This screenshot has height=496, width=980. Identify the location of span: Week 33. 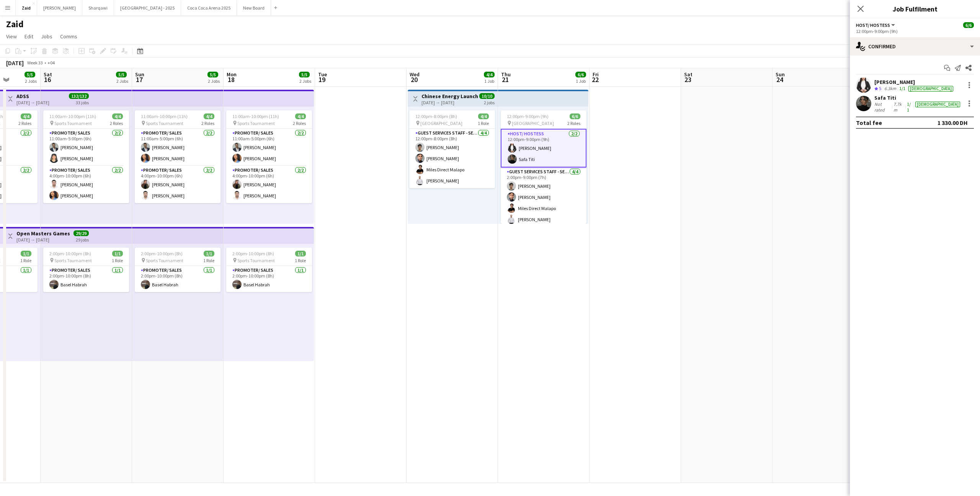
(35, 62).